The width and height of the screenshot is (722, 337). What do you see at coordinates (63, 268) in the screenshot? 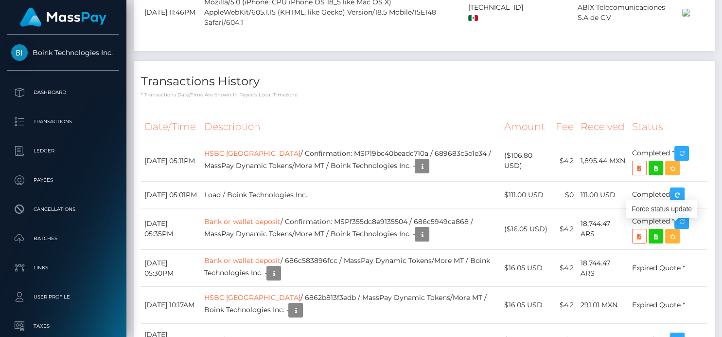
I see `a: Links` at bounding box center [63, 268].